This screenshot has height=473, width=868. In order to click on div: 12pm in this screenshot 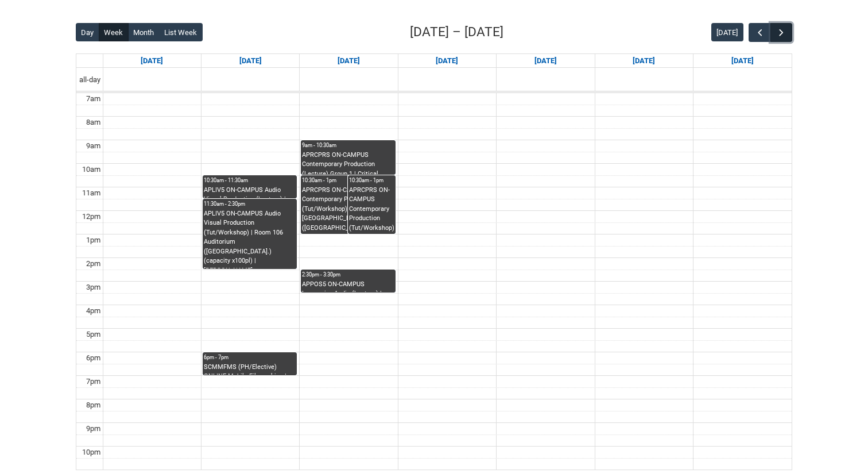, I will do `click(91, 216)`.